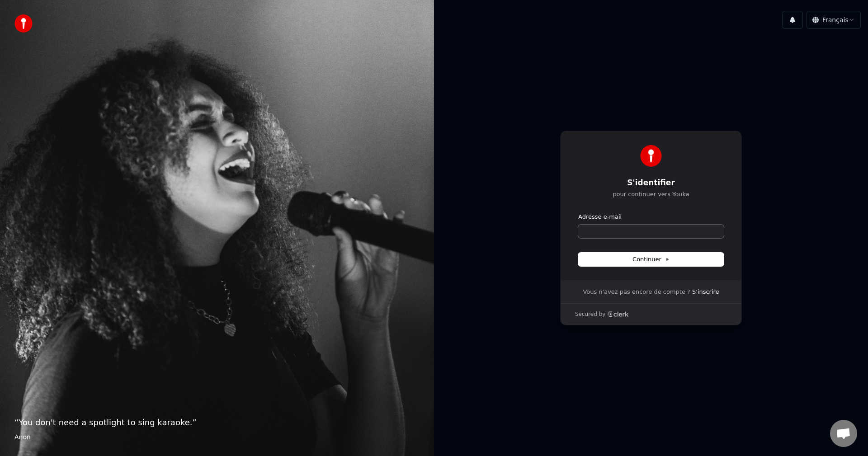 This screenshot has height=456, width=868. What do you see at coordinates (706, 292) in the screenshot?
I see `a: S'inscrire` at bounding box center [706, 292].